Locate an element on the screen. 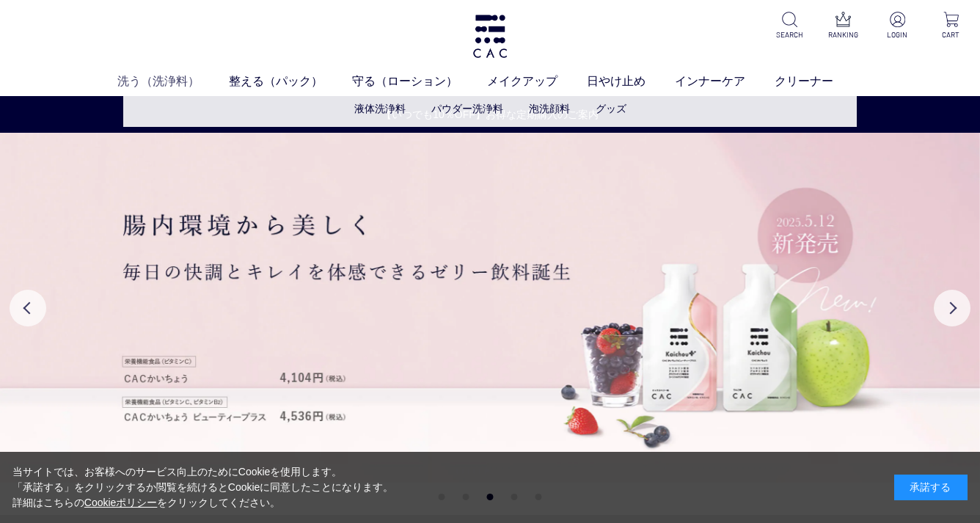 This screenshot has height=523, width=980. a: インナーケア is located at coordinates (725, 82).